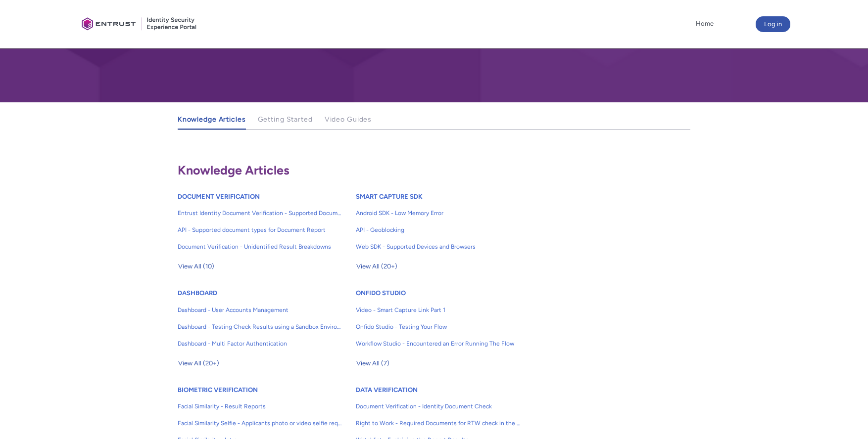 The width and height of the screenshot is (868, 439). What do you see at coordinates (438, 326) in the screenshot?
I see `a: Onfido Studio - Testing Your Flow` at bounding box center [438, 326].